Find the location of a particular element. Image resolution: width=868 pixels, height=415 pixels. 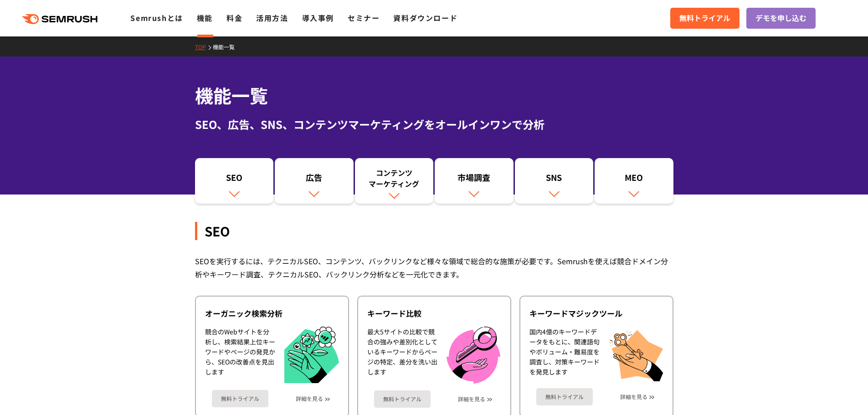

img: オーガニック検索分析 is located at coordinates (311, 355).